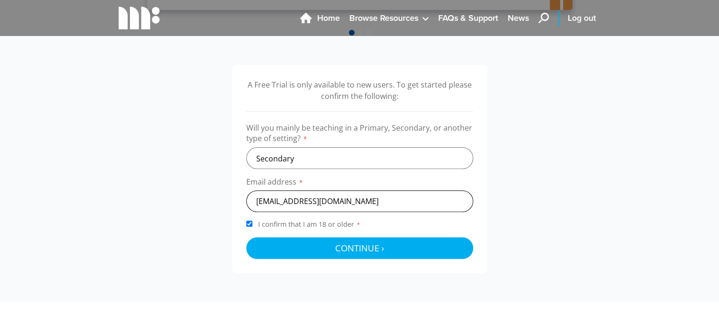 The height and width of the screenshot is (329, 719). What do you see at coordinates (518, 18) in the screenshot?
I see `span: News` at bounding box center [518, 18].